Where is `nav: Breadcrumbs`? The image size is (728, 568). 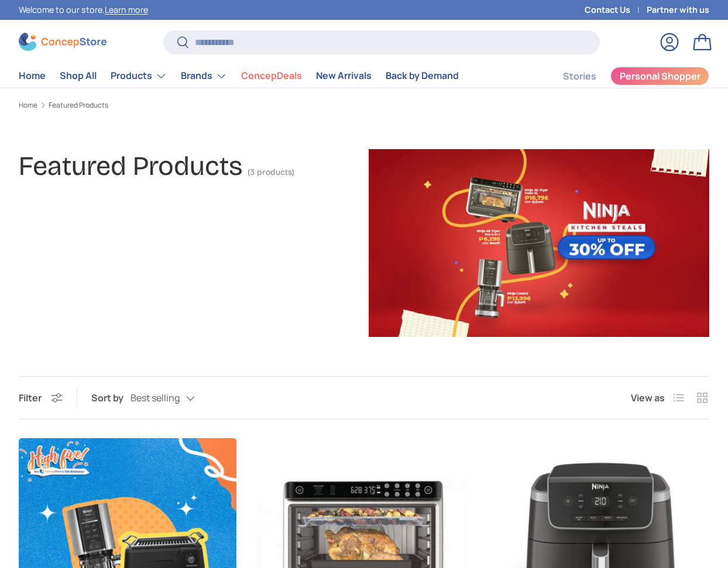 nav: Breadcrumbs is located at coordinates (364, 106).